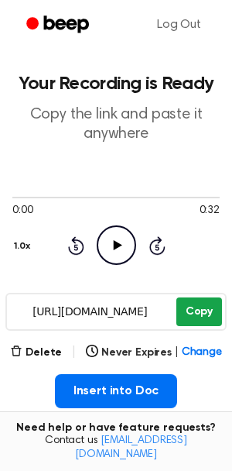 The image size is (232, 471). I want to click on button: Delete, so click(36, 352).